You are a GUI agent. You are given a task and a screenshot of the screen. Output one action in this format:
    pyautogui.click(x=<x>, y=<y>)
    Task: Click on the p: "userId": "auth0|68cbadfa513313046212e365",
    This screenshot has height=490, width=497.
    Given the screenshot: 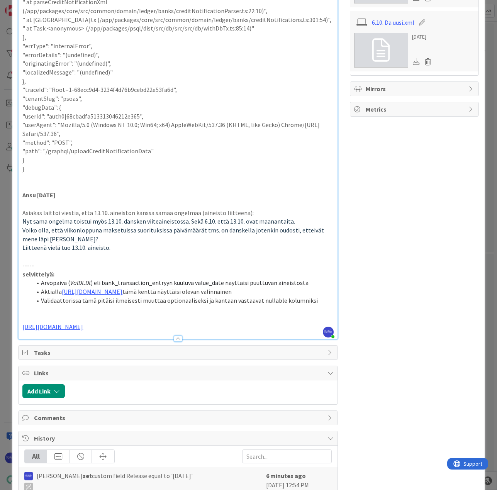 What is the action you would take?
    pyautogui.click(x=178, y=116)
    